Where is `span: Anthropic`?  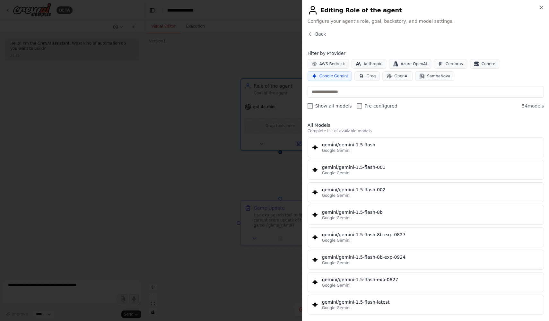 span: Anthropic is located at coordinates (373, 64).